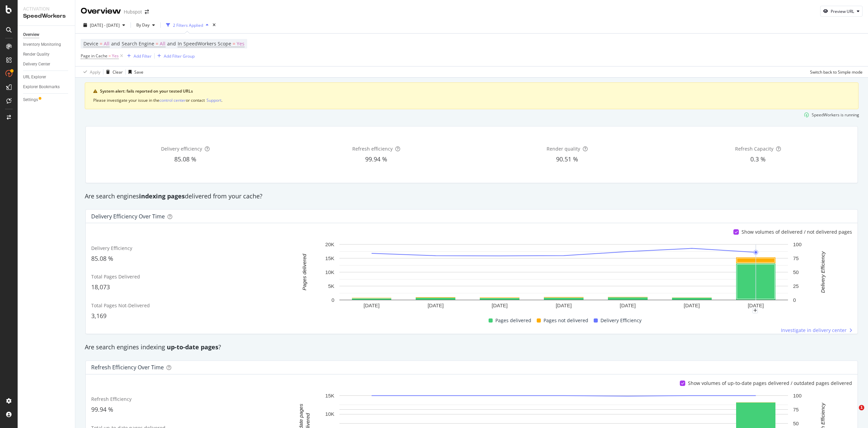  Describe the element at coordinates (372, 148) in the screenshot. I see `span: Refresh efficiency` at that location.